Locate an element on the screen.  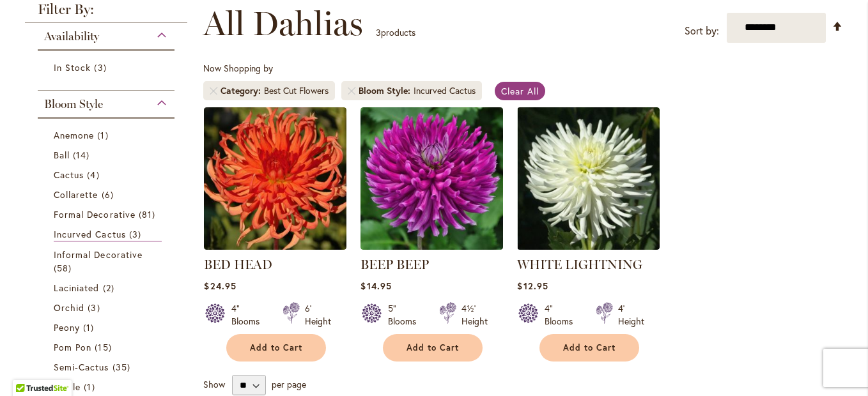
span: All Dahlias is located at coordinates (284, 24).